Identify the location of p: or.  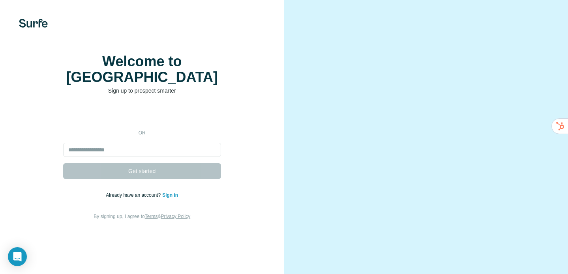
(142, 133).